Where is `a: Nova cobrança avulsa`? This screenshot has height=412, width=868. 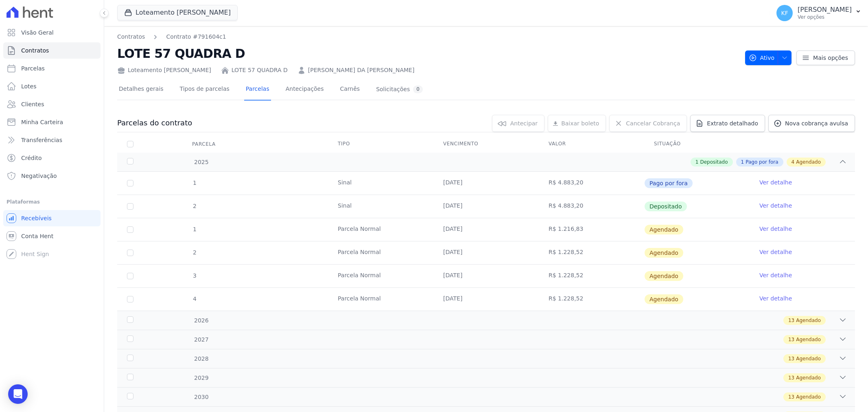 a: Nova cobrança avulsa is located at coordinates (812, 124).